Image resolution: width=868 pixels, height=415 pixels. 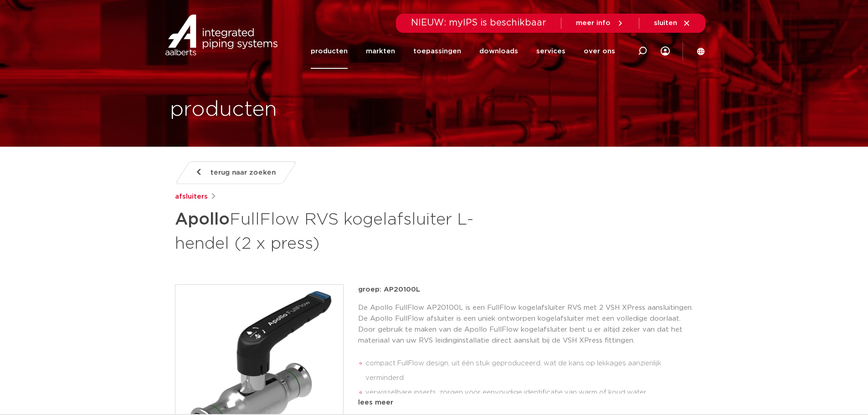 What do you see at coordinates (600, 23) in the screenshot?
I see `a: meer info` at bounding box center [600, 23].